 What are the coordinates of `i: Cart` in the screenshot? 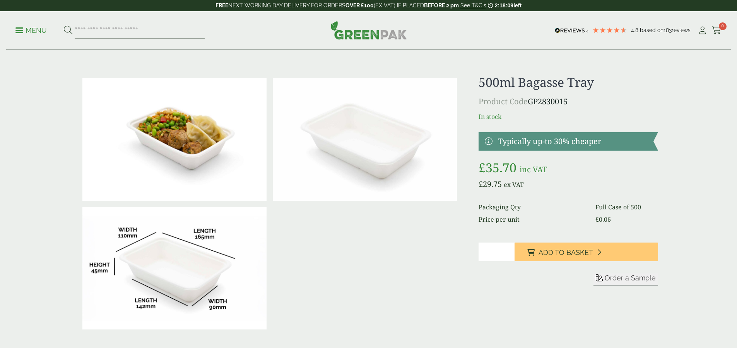 It's located at (716, 31).